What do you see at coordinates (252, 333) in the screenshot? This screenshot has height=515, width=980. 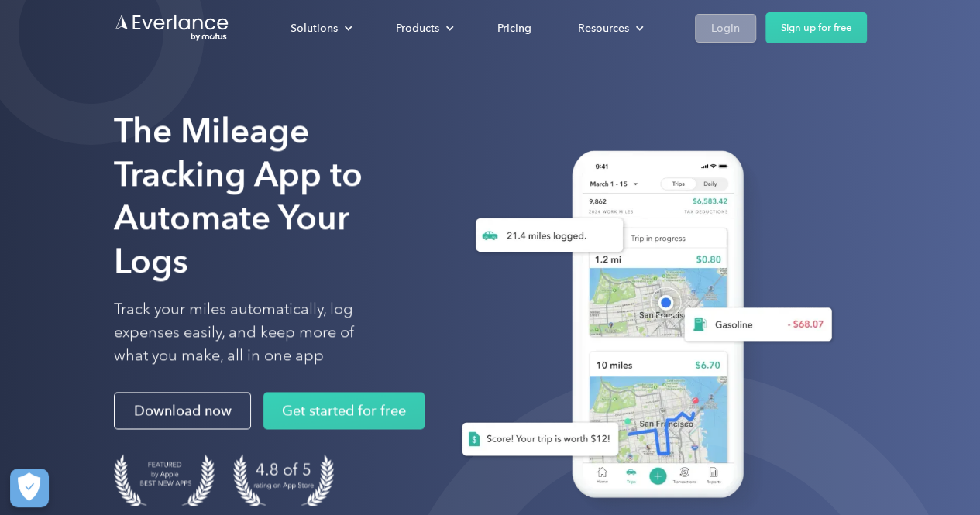 I see `p: Track your miles automatically, log expenses easily, and keep more of what you make, all in one app` at bounding box center [252, 333].